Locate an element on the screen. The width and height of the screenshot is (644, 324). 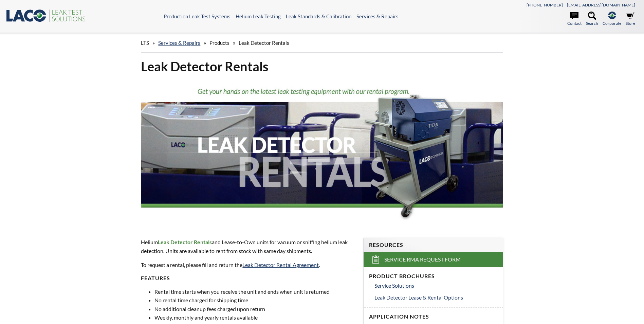
a: Store is located at coordinates (630, 19).